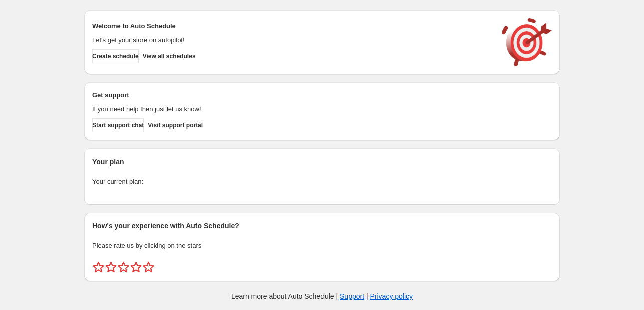  Describe the element at coordinates (117, 125) in the screenshot. I see `span: Start support chat` at that location.